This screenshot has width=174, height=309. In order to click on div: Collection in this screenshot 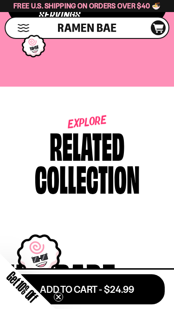, I will do `click(87, 178)`.